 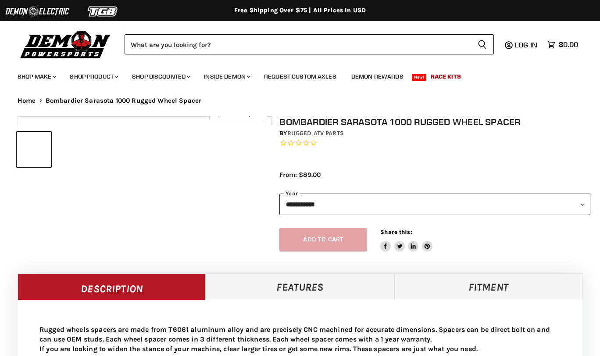 What do you see at coordinates (435, 143) in the screenshot?
I see `span: Rated 0.0 out of 5 stars 0 reviews` at bounding box center [435, 143].